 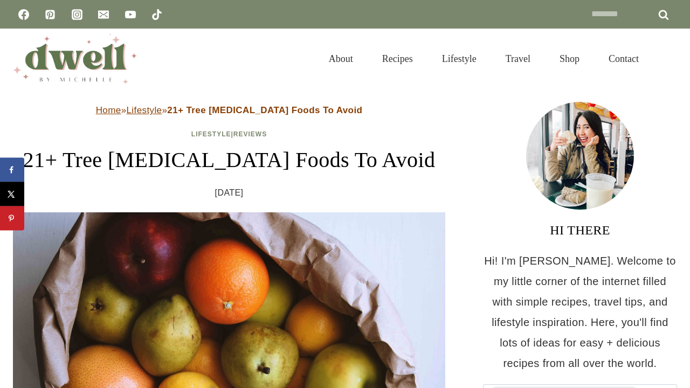 I want to click on a: Recipes, so click(x=398, y=59).